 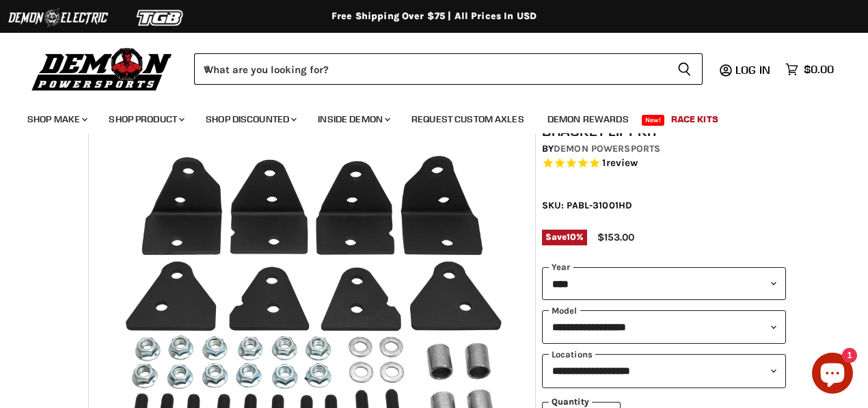 What do you see at coordinates (664, 283) in the screenshot?
I see `select: year` at bounding box center [664, 283].